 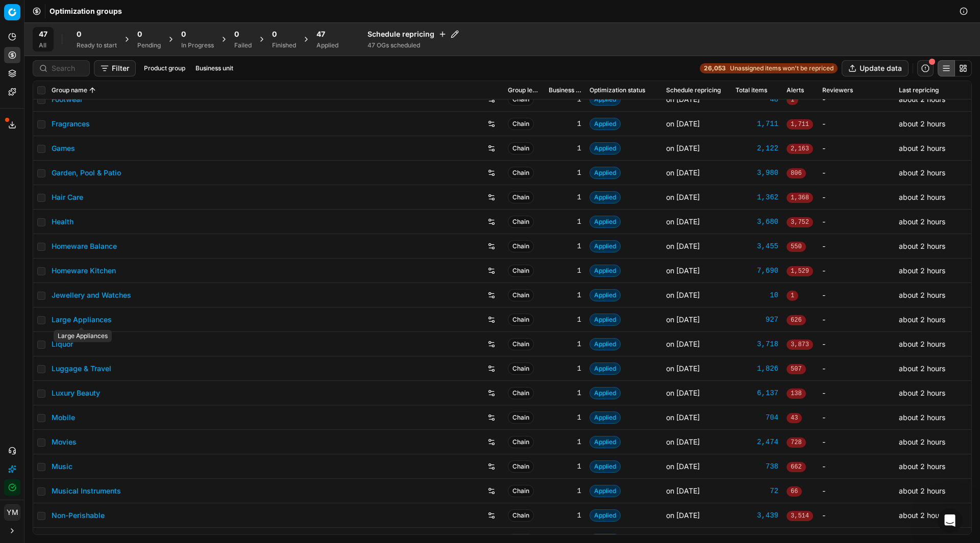 I want to click on a: 1,711, so click(x=757, y=124).